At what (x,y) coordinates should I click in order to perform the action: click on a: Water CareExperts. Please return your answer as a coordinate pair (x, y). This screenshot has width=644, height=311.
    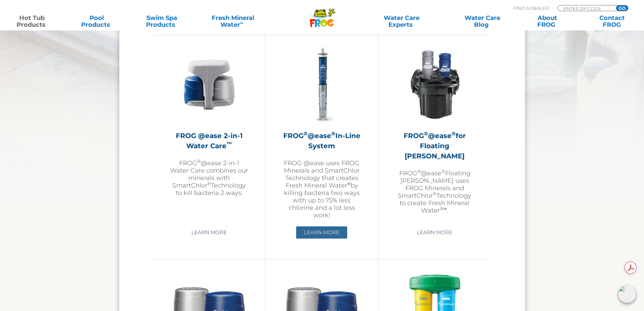
    Looking at the image, I should click on (401, 21).